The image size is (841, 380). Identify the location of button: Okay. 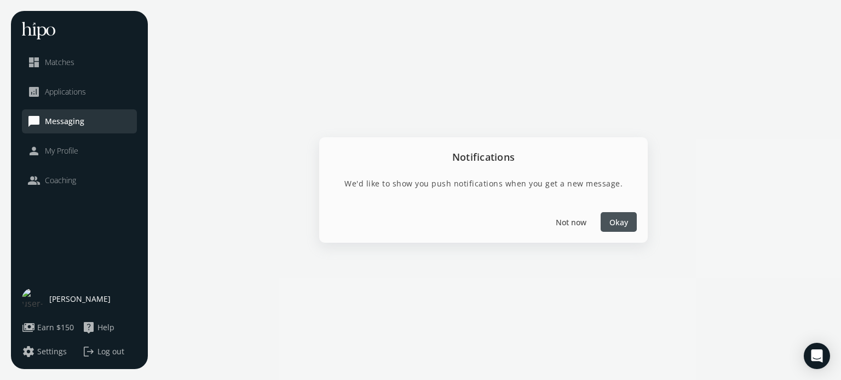
(619, 222).